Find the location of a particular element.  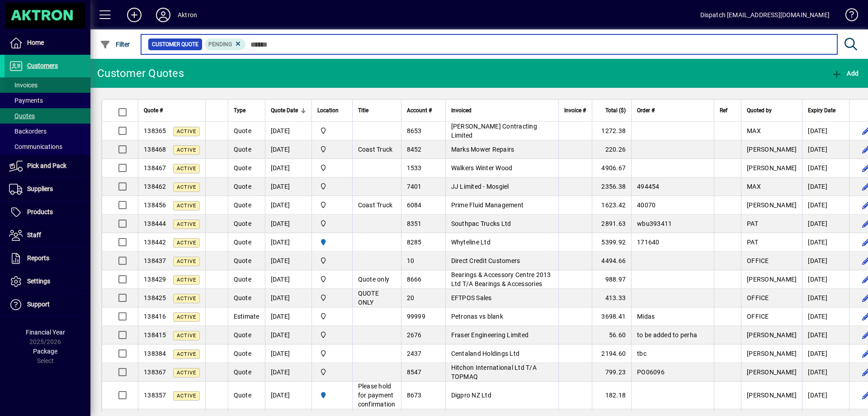

td: 220.26 is located at coordinates (611, 149).